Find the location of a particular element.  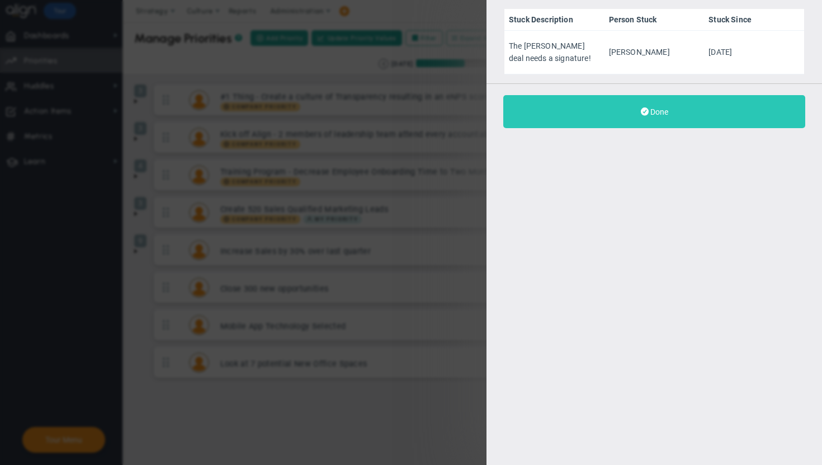

th: Person Stuck is located at coordinates (654, 20).